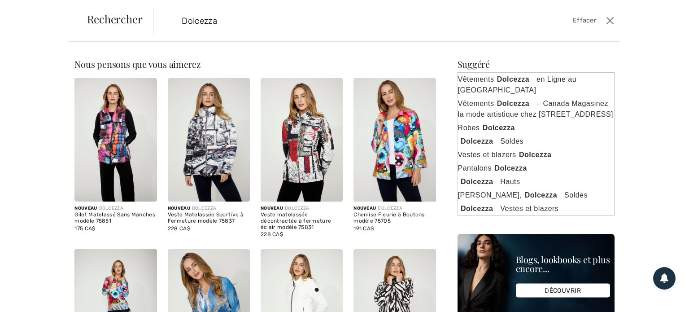 The width and height of the screenshot is (689, 312). Describe the element at coordinates (563, 290) in the screenshot. I see `div: DÉCOUVRIR` at that location.